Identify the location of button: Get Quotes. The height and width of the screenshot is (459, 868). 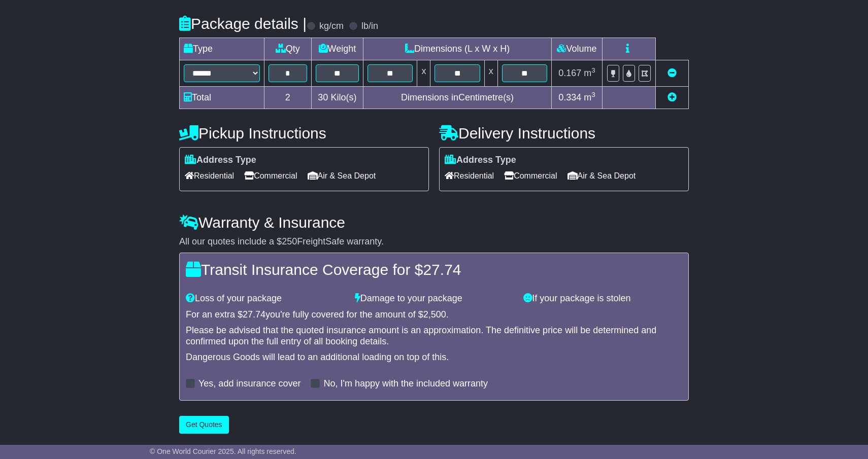
(204, 425).